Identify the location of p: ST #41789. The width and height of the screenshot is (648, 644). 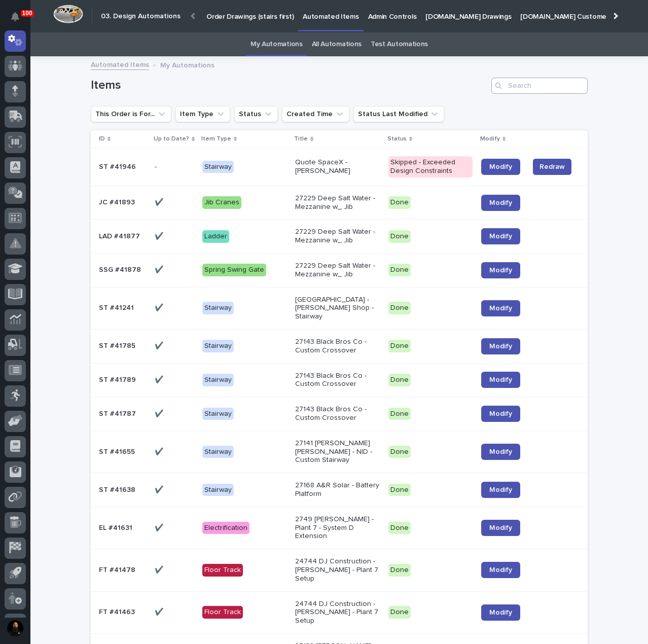
(118, 379).